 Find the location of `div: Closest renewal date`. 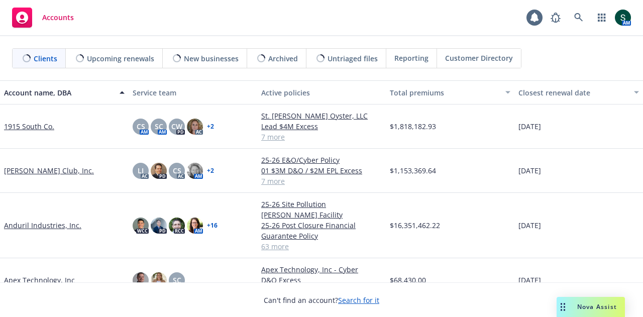

div: Closest renewal date is located at coordinates (573, 92).